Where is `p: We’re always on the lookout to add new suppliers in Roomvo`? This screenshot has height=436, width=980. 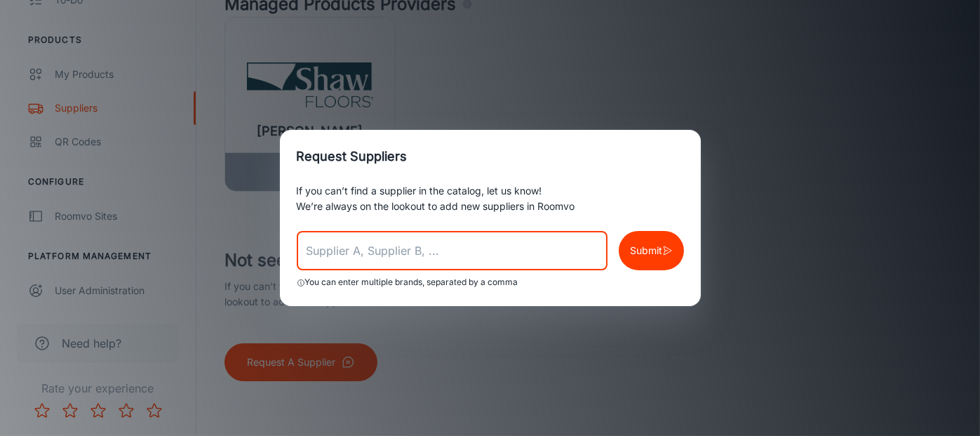
p: We’re always on the lookout to add new suppliers in Roomvo is located at coordinates (490, 206).